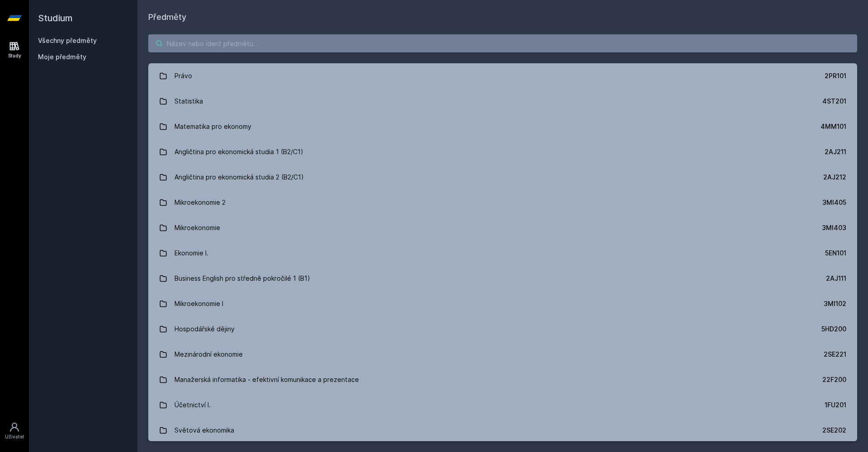 The height and width of the screenshot is (452, 868). I want to click on a: Study, so click(14, 49).